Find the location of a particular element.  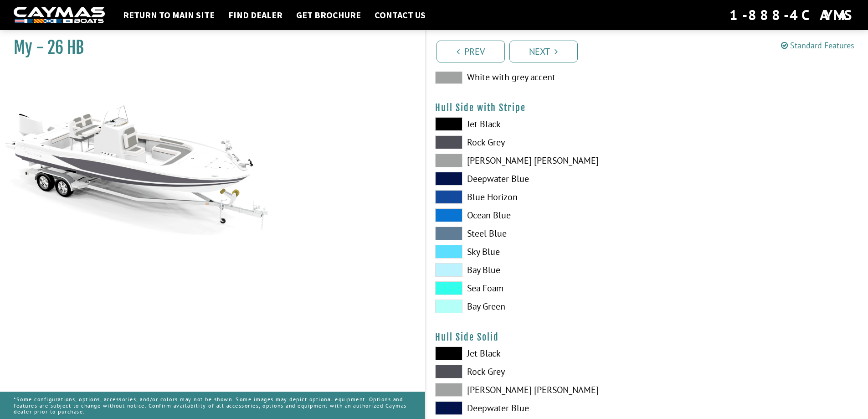

label: Sea Foam is located at coordinates (536, 288).